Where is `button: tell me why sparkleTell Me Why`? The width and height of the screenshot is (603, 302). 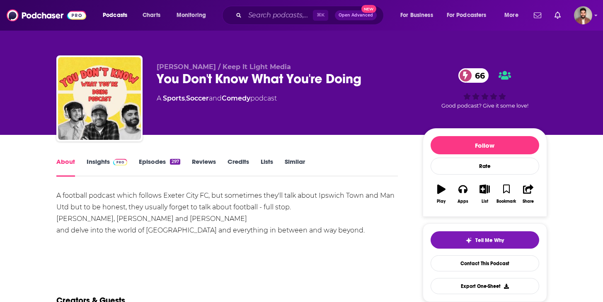
button: tell me why sparkleTell Me Why is located at coordinates (485, 240).